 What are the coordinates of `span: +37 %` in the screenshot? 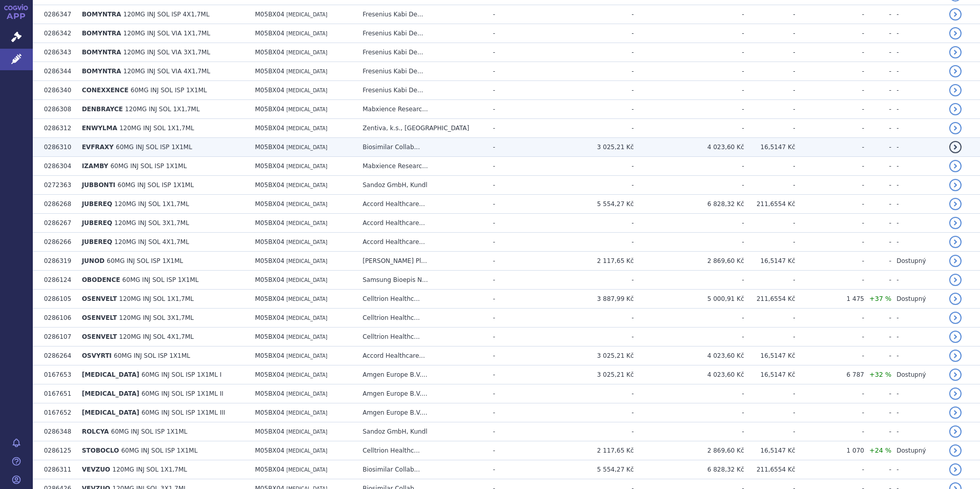 It's located at (880, 299).